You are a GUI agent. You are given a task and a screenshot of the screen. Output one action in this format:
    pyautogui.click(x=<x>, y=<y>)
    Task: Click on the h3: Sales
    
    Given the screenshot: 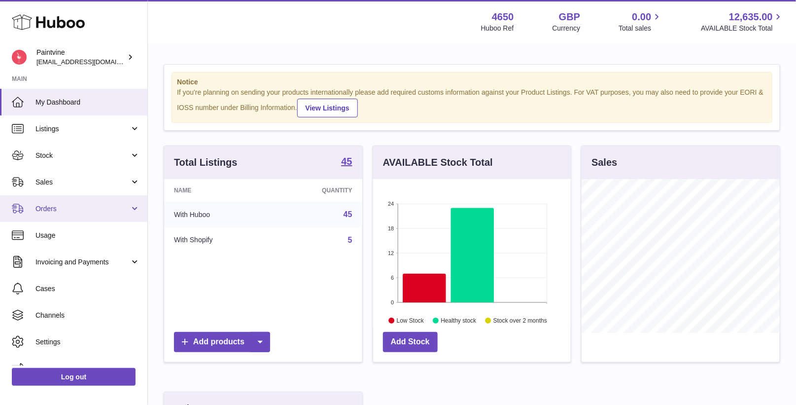 What is the action you would take?
    pyautogui.click(x=605, y=162)
    